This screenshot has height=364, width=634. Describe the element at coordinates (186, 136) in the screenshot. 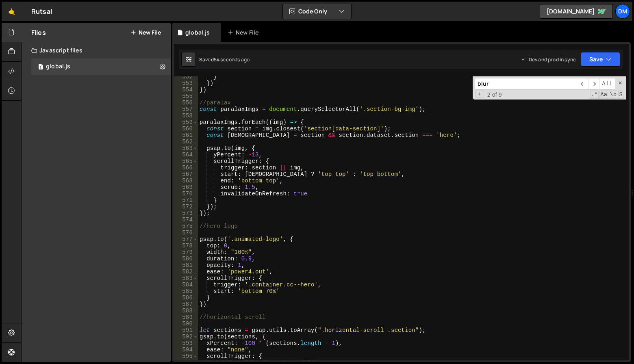

I see `div: 561` at that location.